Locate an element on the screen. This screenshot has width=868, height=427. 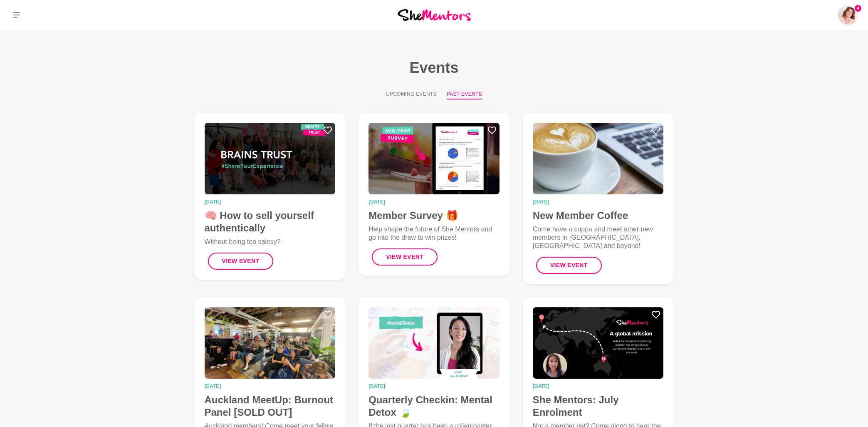
h4: She Mentors: July Enrolment is located at coordinates (598, 406).